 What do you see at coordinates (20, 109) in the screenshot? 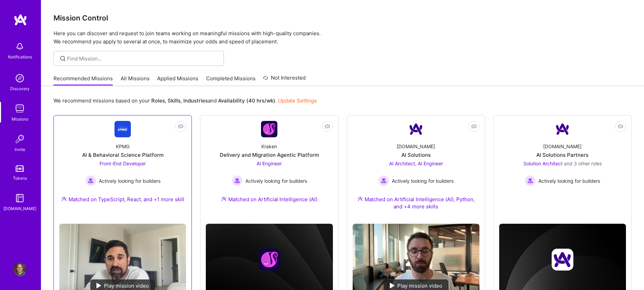
I see `img: teamwork` at bounding box center [20, 109].